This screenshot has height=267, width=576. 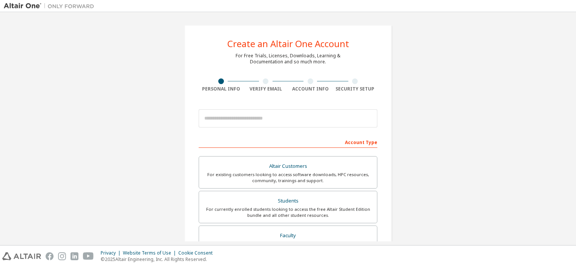 What do you see at coordinates (74, 256) in the screenshot?
I see `img: linkedin.svg` at bounding box center [74, 256].